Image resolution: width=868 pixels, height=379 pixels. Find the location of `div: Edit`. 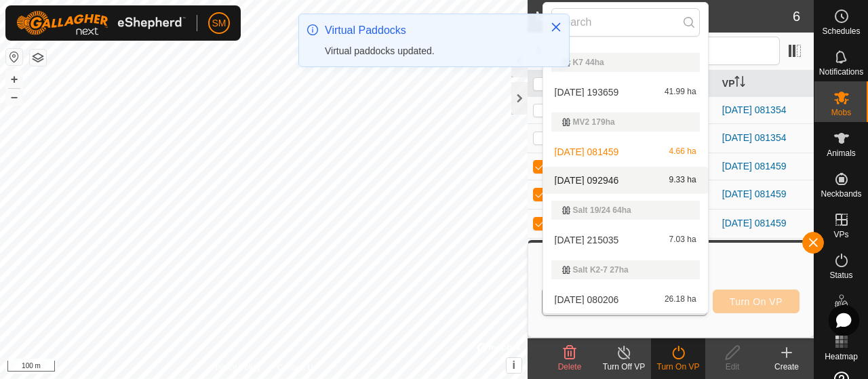

div: Edit is located at coordinates (733, 366).